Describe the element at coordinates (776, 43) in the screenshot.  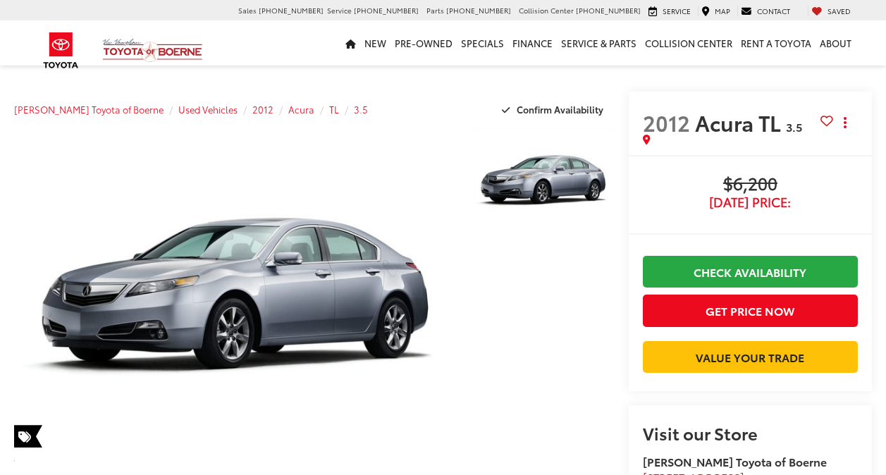
I see `a: Rent a Toyota` at that location.